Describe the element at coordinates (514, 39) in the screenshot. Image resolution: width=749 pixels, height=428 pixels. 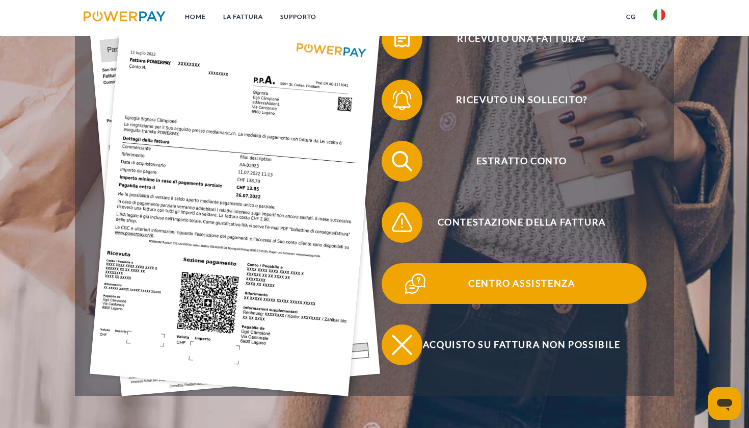
I see `button: Ricevuto una fattura?` at that location.